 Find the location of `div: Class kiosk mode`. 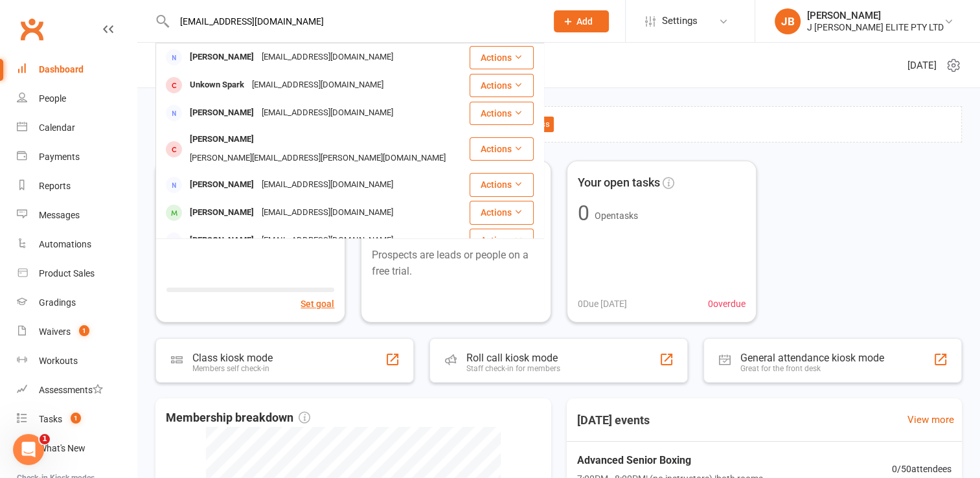

div: Class kiosk mode is located at coordinates (232, 358).